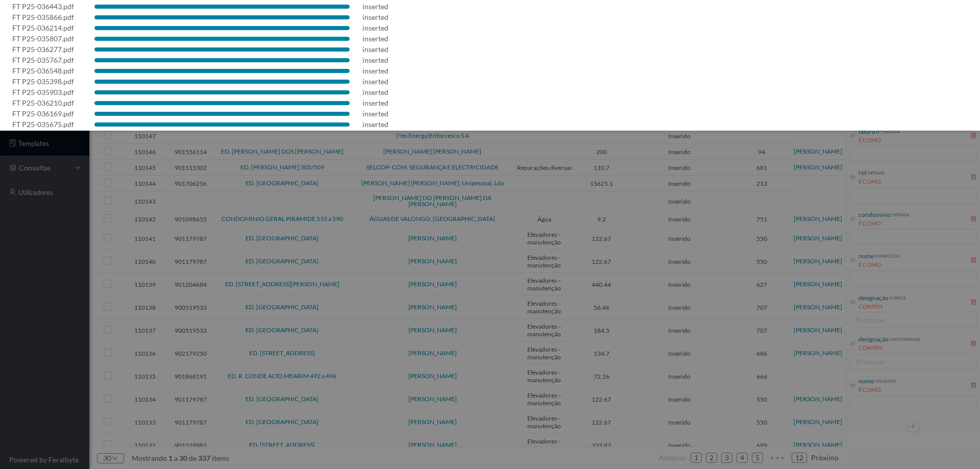  Describe the element at coordinates (43, 38) in the screenshot. I see `div: FT P25-035807.pdf` at that location.